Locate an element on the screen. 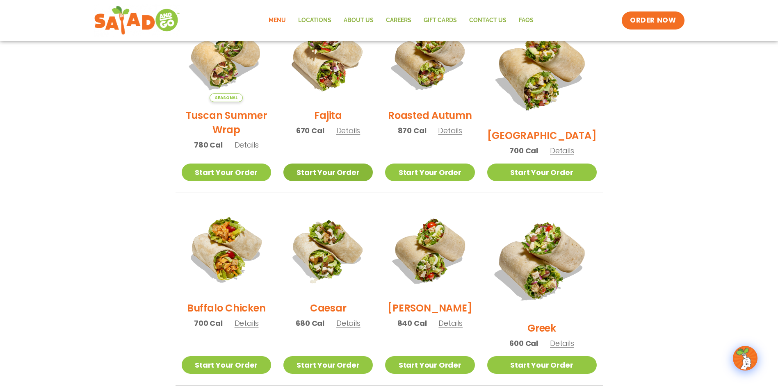 Image resolution: width=778 pixels, height=391 pixels. h2: Caesar is located at coordinates (328, 308).